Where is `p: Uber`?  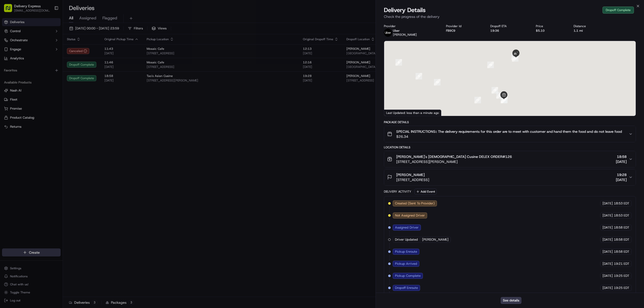 p: Uber is located at coordinates (405, 31).